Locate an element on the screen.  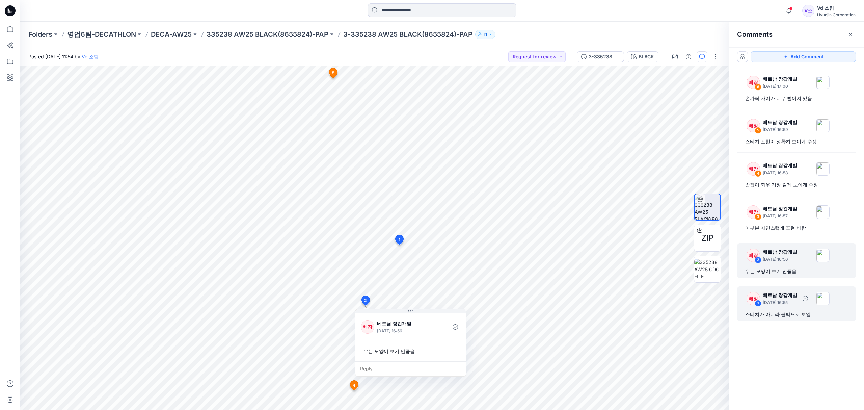
a: 335238 AW25 BLACK(8655824)-PAP is located at coordinates (267, 34).